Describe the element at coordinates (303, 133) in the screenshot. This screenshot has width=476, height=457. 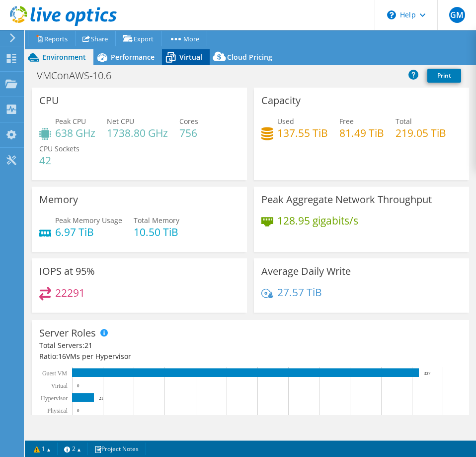
I see `h4: 137.55 TiB` at that location.